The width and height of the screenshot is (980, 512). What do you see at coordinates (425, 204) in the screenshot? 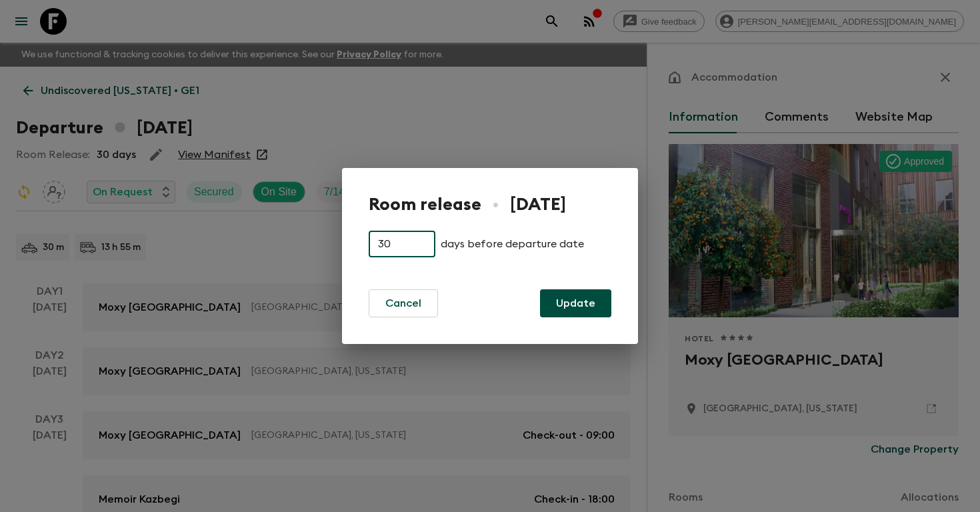
I see `h1: Room release` at bounding box center [425, 204].